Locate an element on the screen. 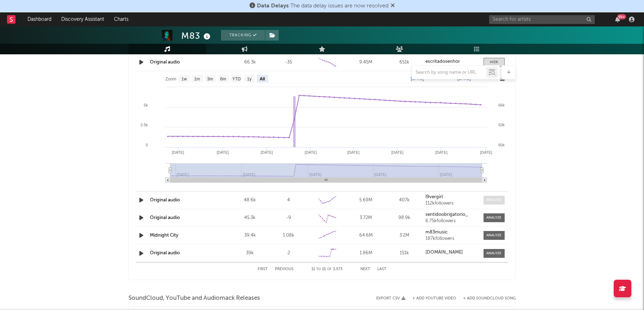 This screenshot has width=644, height=310. a: m83music is located at coordinates (452, 232).